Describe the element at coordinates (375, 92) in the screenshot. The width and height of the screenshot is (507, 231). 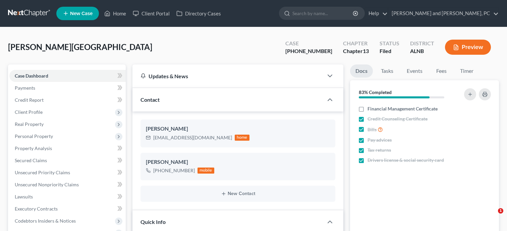
I see `strong: 83% Completed` at that location.